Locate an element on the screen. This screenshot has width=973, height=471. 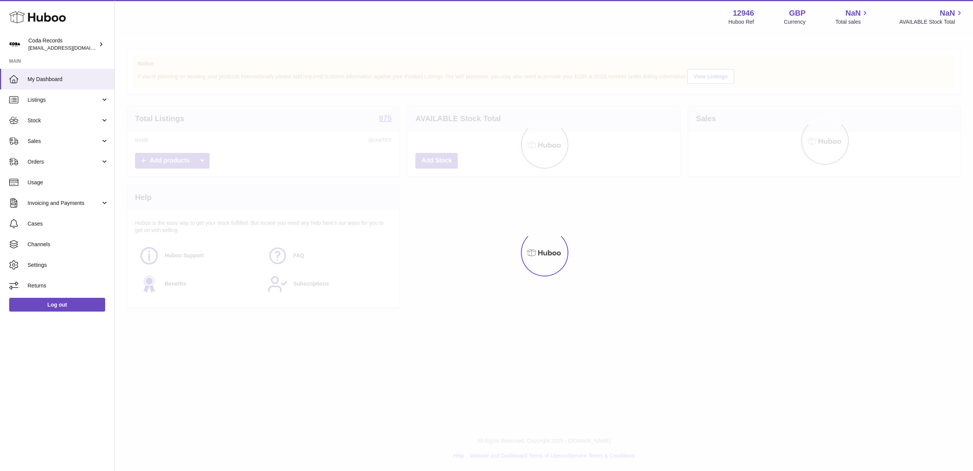
span: AVAILABLE Stock Total is located at coordinates (931, 22).